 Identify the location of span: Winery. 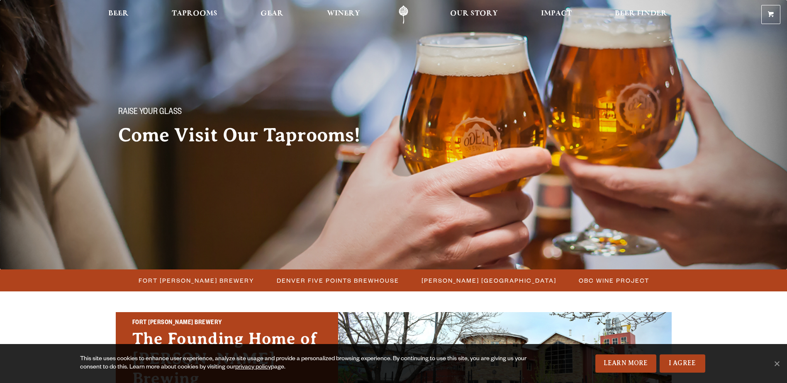
(344, 14).